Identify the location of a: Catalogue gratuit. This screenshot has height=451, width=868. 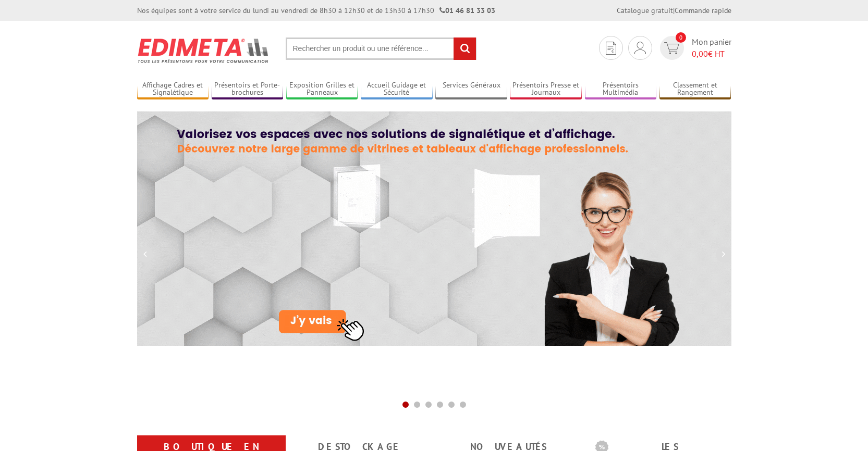
(645, 10).